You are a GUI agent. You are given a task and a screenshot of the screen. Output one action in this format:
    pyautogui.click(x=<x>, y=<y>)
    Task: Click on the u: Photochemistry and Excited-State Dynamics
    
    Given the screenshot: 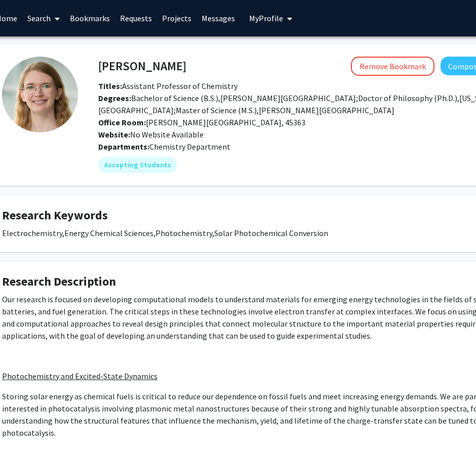 What is the action you would take?
    pyautogui.click(x=79, y=377)
    